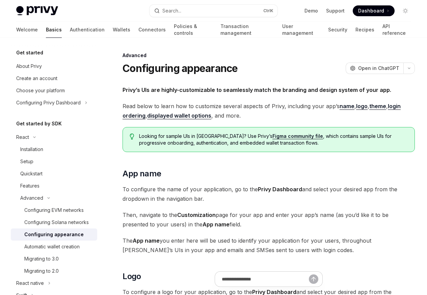 This screenshot has width=427, height=295. What do you see at coordinates (30, 186) in the screenshot?
I see `div: Features` at bounding box center [30, 186].